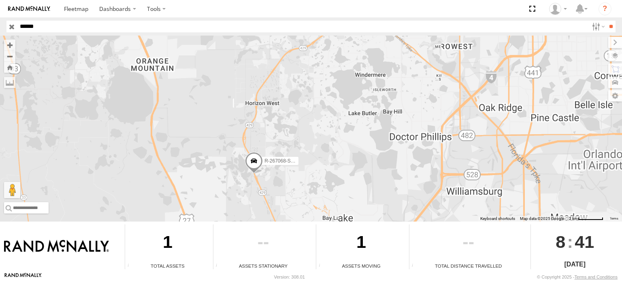  What do you see at coordinates (168, 266) in the screenshot?
I see `div: Total Assets` at bounding box center [168, 266].